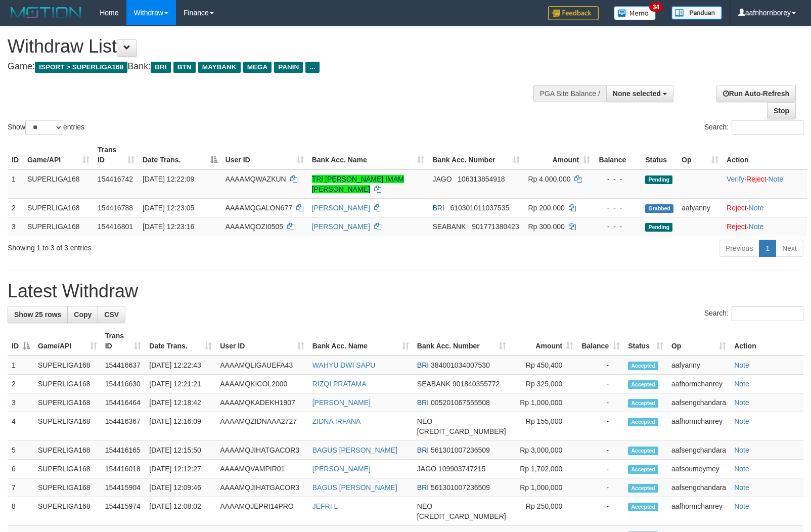 This screenshot has height=532, width=811. Describe the element at coordinates (739, 248) in the screenshot. I see `a: Previous` at that location.